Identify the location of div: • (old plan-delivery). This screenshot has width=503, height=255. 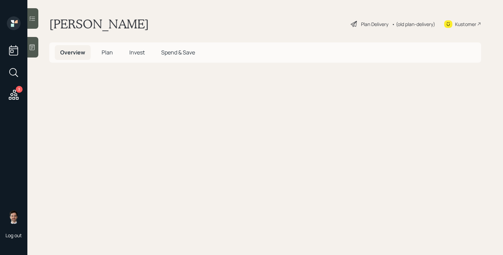
(414, 24).